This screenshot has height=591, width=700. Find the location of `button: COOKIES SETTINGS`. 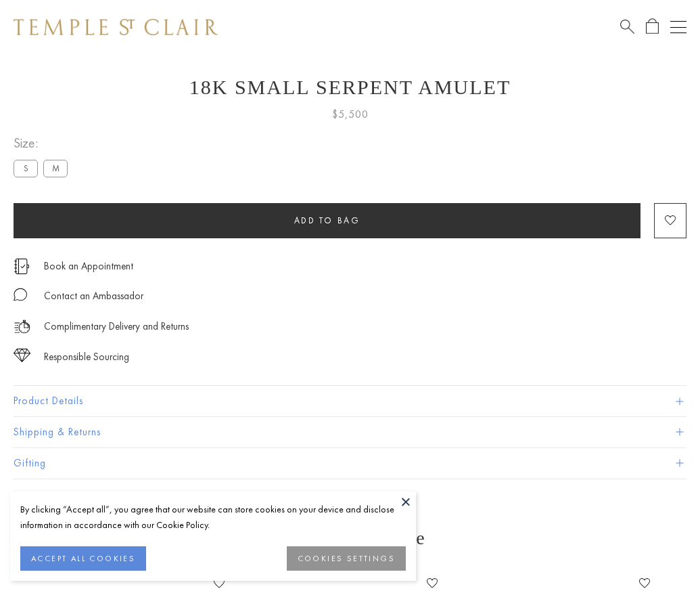

button: COOKIES SETTINGS is located at coordinates (346, 558).